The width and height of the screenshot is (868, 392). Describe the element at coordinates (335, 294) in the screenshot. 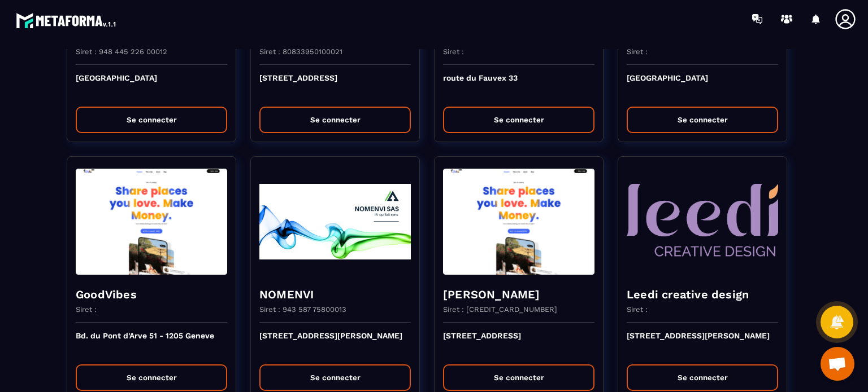

I see `h4: NOMENVI` at that location.